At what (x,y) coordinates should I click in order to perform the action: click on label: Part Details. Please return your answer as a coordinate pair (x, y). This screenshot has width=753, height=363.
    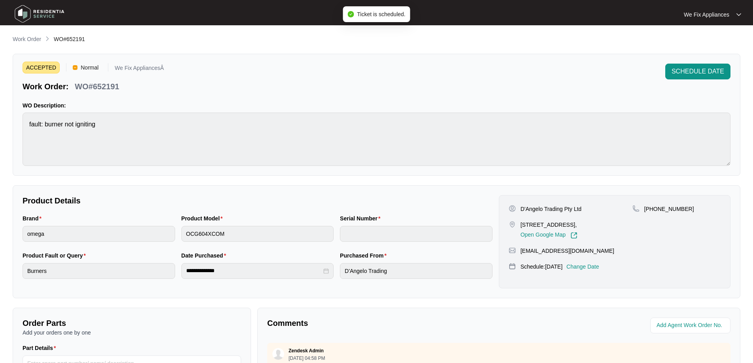
    Looking at the image, I should click on (41, 348).